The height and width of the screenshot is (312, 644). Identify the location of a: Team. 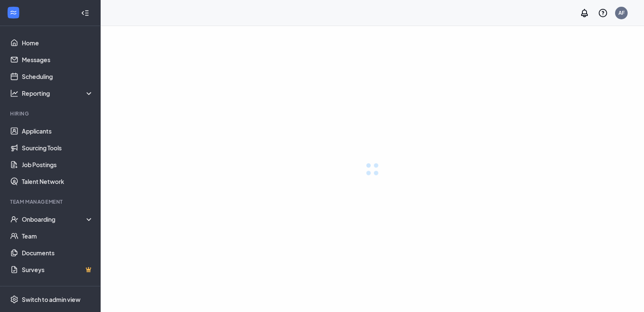
(58, 235).